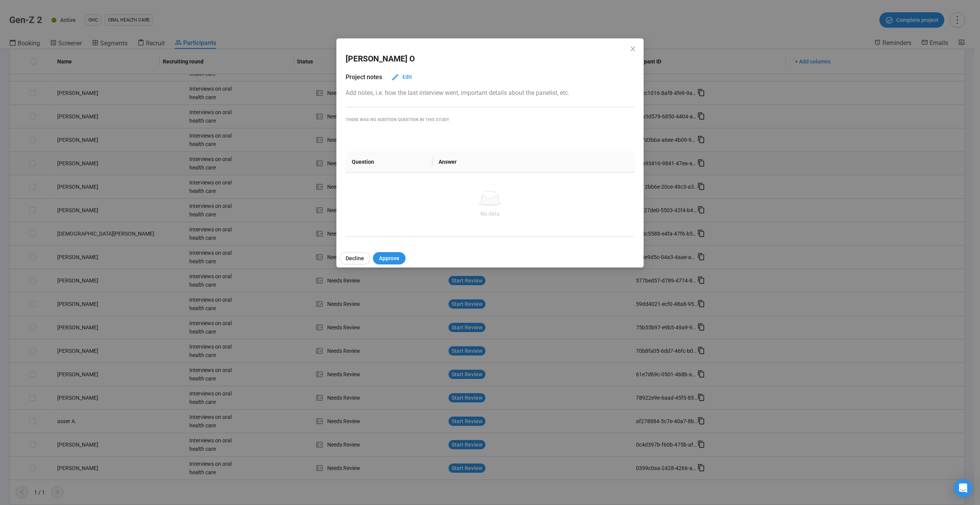 This screenshot has width=980, height=505. What do you see at coordinates (355, 258) in the screenshot?
I see `span: Decline` at bounding box center [355, 258].